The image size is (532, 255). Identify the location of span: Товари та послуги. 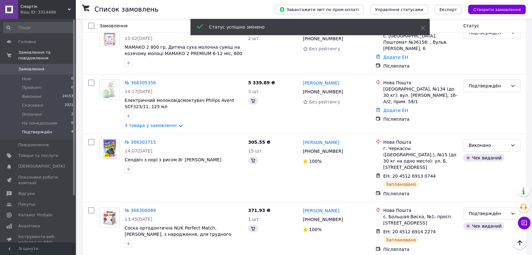
(38, 156).